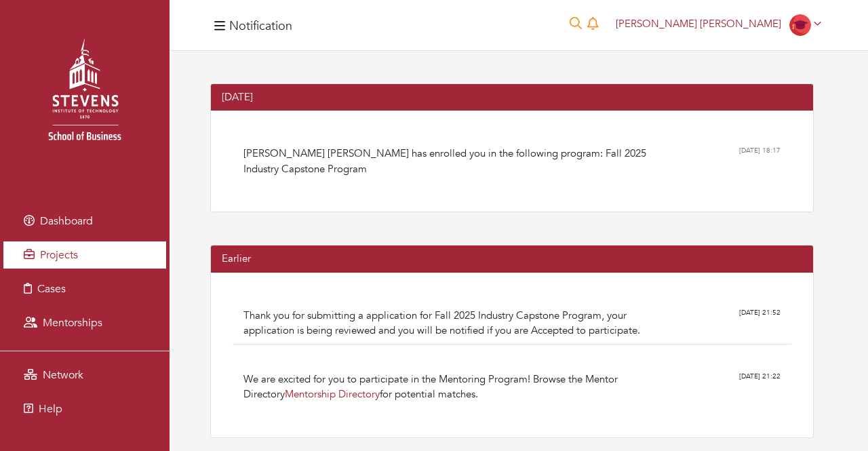 The width and height of the screenshot is (868, 451). What do you see at coordinates (85, 375) in the screenshot?
I see `a: Network` at bounding box center [85, 375].